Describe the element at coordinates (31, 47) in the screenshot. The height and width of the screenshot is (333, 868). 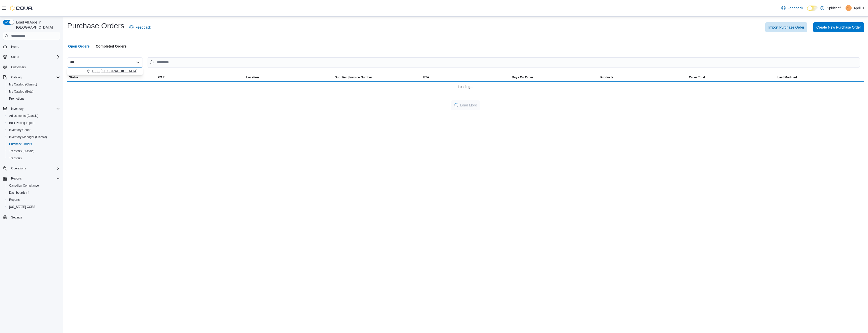
I see `button: Home` at that location.